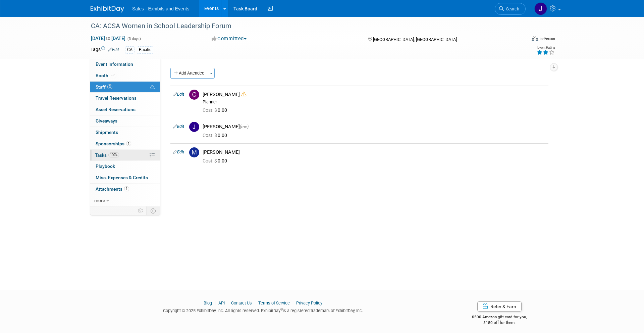  What do you see at coordinates (113, 143) in the screenshot?
I see `span: Sponsorships` at bounding box center [113, 143].